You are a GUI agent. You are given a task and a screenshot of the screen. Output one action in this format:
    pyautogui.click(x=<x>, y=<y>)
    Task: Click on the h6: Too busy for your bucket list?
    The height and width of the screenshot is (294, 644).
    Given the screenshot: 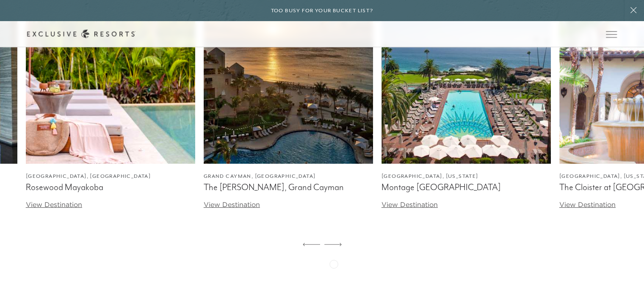 What is the action you would take?
    pyautogui.click(x=322, y=11)
    